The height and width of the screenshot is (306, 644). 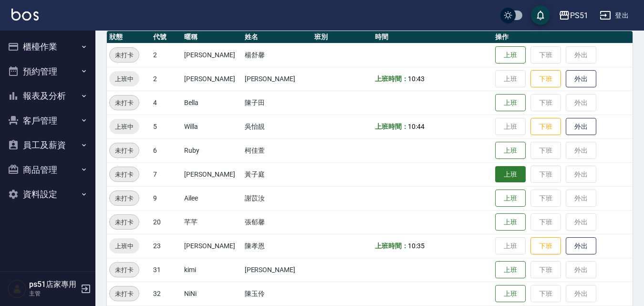 What do you see at coordinates (17, 289) in the screenshot?
I see `img: Person` at bounding box center [17, 289].